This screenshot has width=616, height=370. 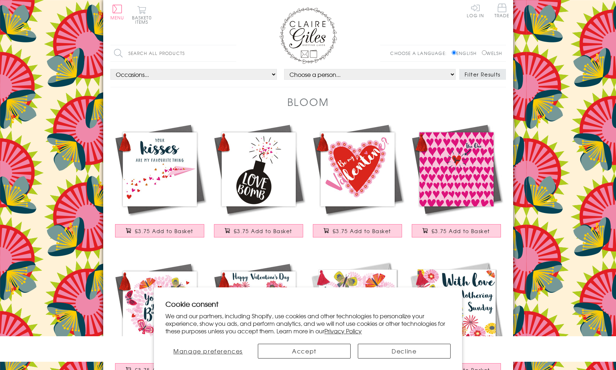 I want to click on img: Mother's Day Card, Butterfly Wreath, Mummy, Embellished with a colourful tassel, so click(x=357, y=308).